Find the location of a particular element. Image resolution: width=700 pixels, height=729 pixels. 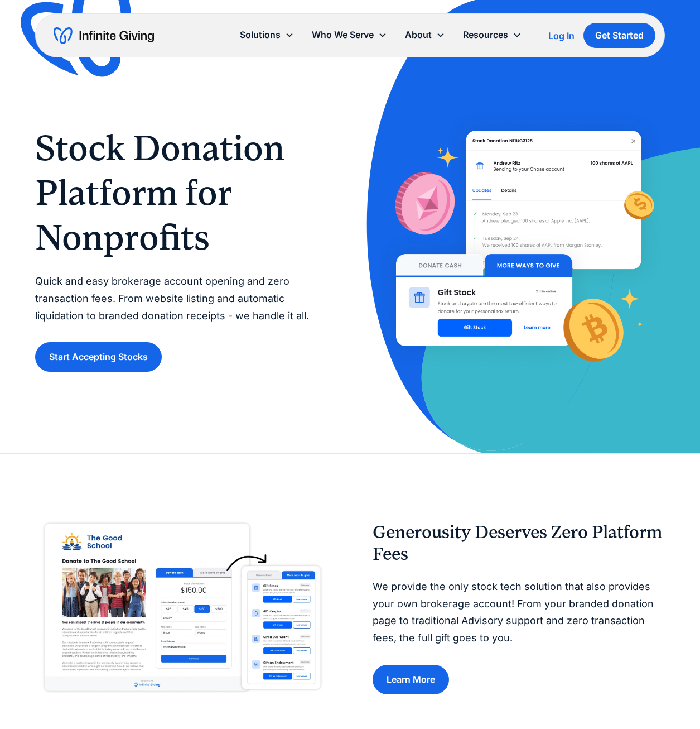

h2: Generousity Deserves Zero Platform Fees is located at coordinates (519, 543).